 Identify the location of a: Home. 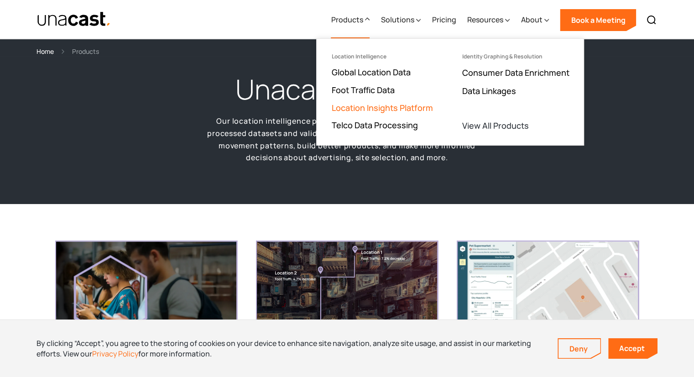
(45, 51).